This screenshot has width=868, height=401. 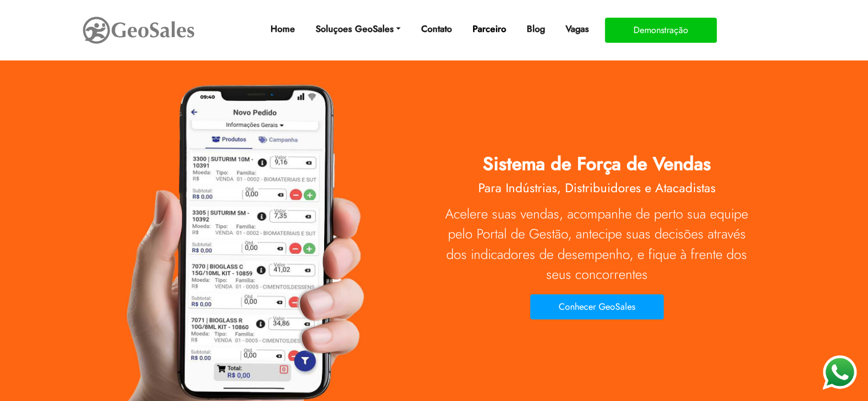 What do you see at coordinates (282, 29) in the screenshot?
I see `a: Home` at bounding box center [282, 29].